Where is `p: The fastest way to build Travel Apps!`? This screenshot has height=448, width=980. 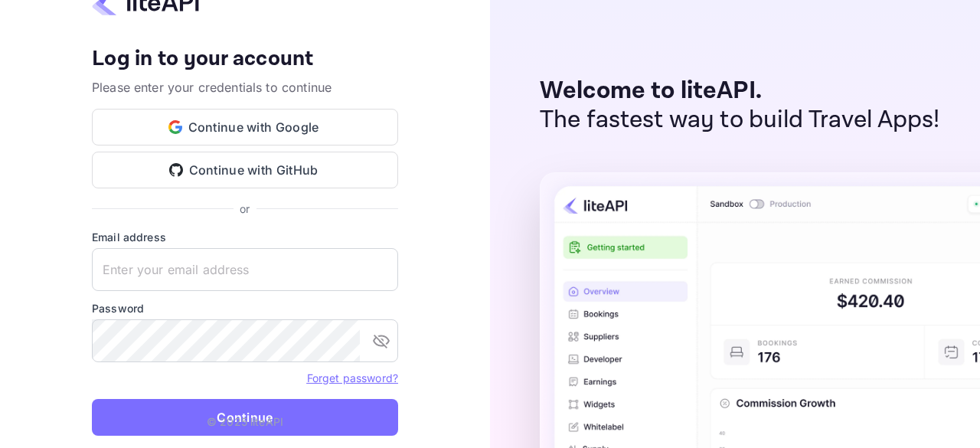
p: The fastest way to build Travel Apps! is located at coordinates (739, 121).